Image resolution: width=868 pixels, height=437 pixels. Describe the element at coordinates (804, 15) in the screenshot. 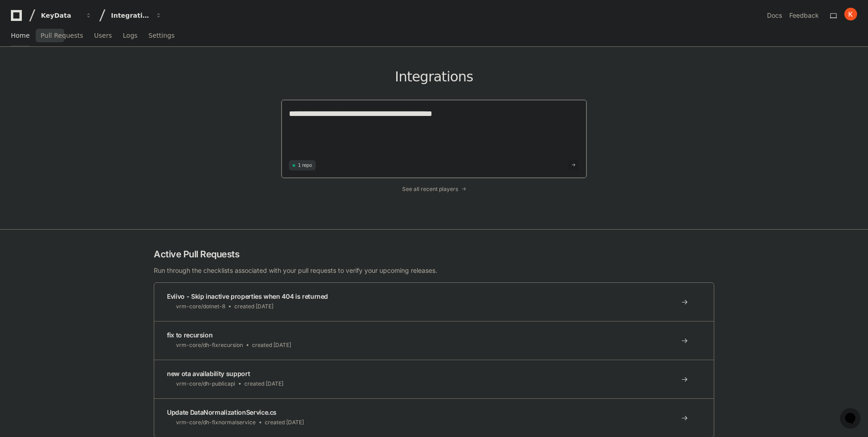

I see `button: Feedback` at that location.